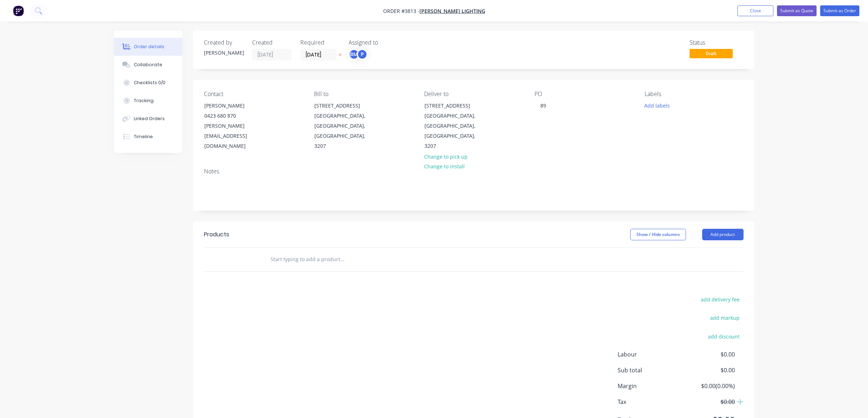 The width and height of the screenshot is (868, 418). Describe the element at coordinates (149, 46) in the screenshot. I see `div: Order details` at that location.